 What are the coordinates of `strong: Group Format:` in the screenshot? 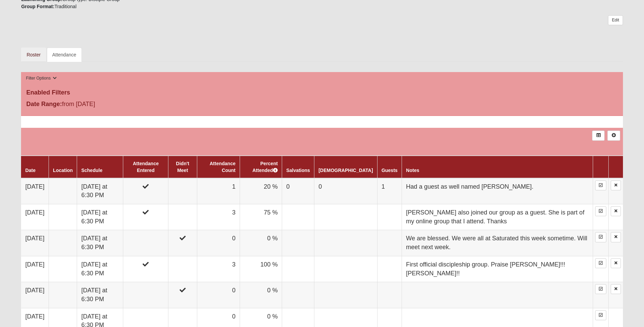 It's located at (38, 6).